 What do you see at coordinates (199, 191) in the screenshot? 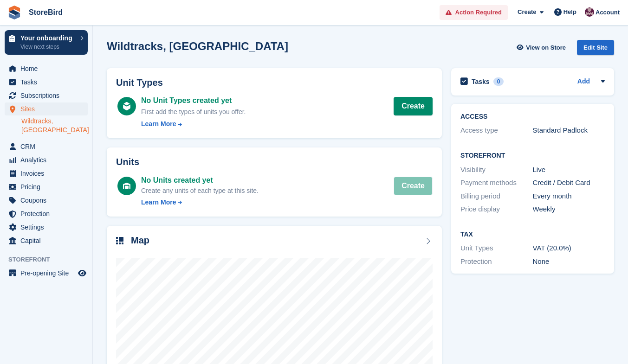
I see `div: Create any units of each type at this site.` at bounding box center [199, 191].